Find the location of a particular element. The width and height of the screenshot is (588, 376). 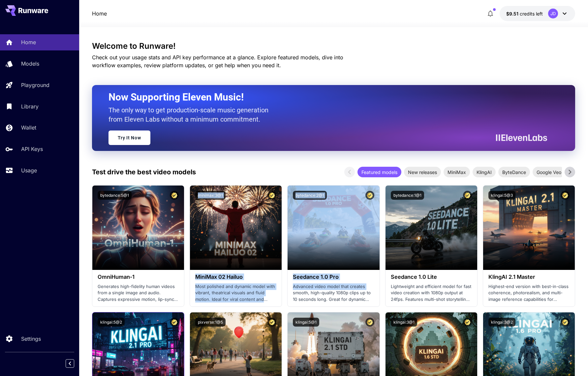

p: Wallet is located at coordinates (28, 127).